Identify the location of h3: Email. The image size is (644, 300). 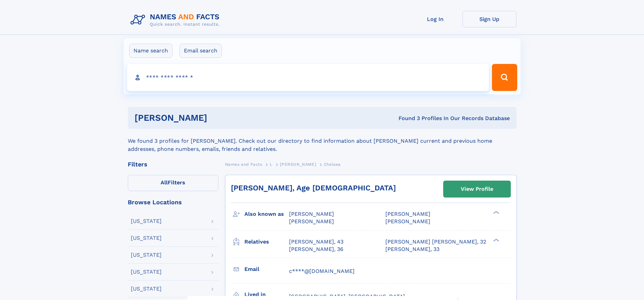
(267, 269).